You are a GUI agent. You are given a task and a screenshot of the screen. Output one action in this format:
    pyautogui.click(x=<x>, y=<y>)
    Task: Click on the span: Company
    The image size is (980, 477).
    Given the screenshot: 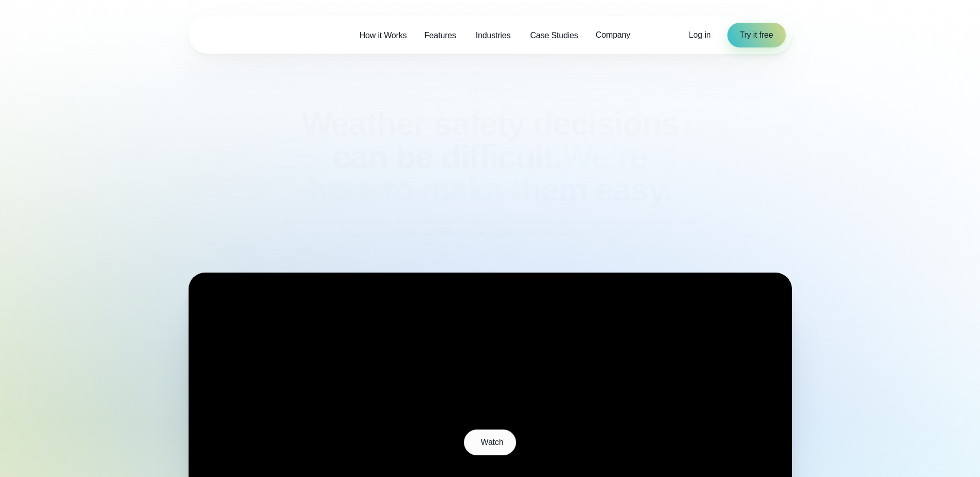 What is the action you would take?
    pyautogui.click(x=613, y=35)
    